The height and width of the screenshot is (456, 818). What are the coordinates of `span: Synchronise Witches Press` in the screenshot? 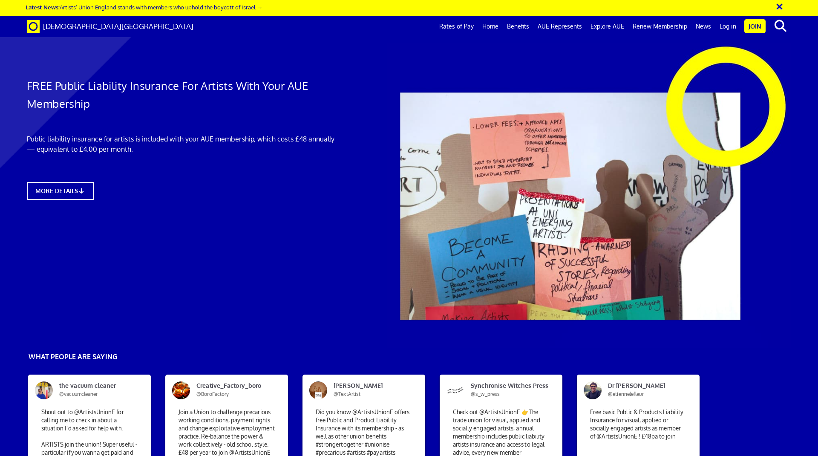 It's located at (506, 390).